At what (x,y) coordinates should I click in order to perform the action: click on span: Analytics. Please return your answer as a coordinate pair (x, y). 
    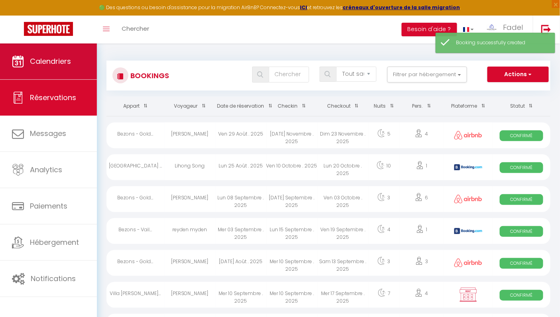
    Looking at the image, I should click on (46, 170).